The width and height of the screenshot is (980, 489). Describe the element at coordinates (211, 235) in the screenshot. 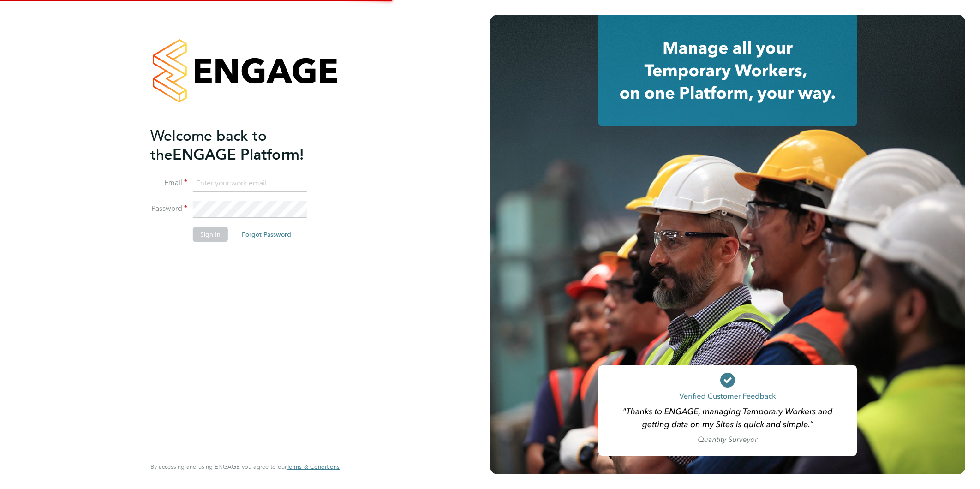

I see `button: Sign In` at that location.